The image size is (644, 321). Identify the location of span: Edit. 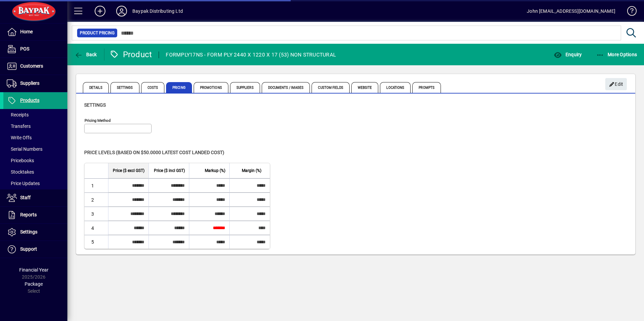
(617, 84).